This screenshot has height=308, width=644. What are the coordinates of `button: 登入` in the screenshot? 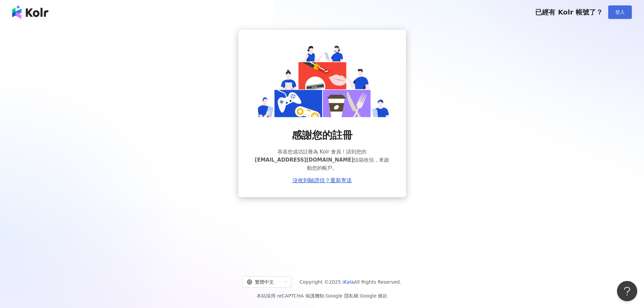 It's located at (620, 12).